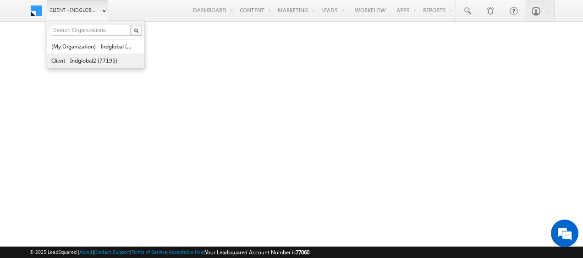 The height and width of the screenshot is (258, 583). What do you see at coordinates (86, 252) in the screenshot?
I see `a: About` at bounding box center [86, 252].